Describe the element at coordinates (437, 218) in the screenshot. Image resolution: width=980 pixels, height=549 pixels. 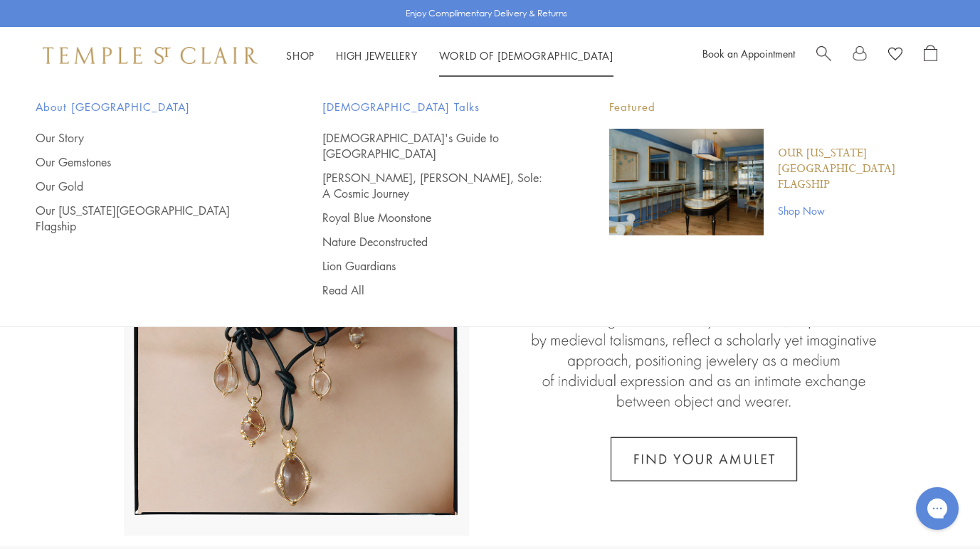
I see `a: Royal Blue Moonstone` at that location.